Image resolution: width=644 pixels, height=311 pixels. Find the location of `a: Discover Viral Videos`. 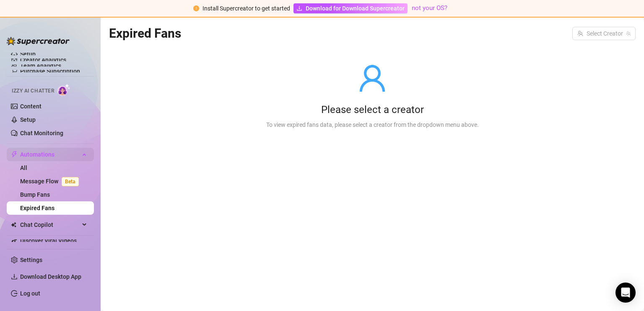

a: Discover Viral Videos is located at coordinates (48, 241).